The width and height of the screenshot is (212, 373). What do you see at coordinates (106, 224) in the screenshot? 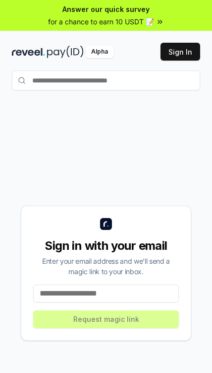
I see `img: logo_small` at bounding box center [106, 224].